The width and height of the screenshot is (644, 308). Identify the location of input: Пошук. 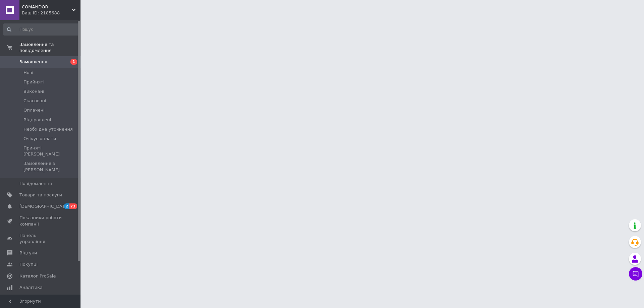
(42, 30).